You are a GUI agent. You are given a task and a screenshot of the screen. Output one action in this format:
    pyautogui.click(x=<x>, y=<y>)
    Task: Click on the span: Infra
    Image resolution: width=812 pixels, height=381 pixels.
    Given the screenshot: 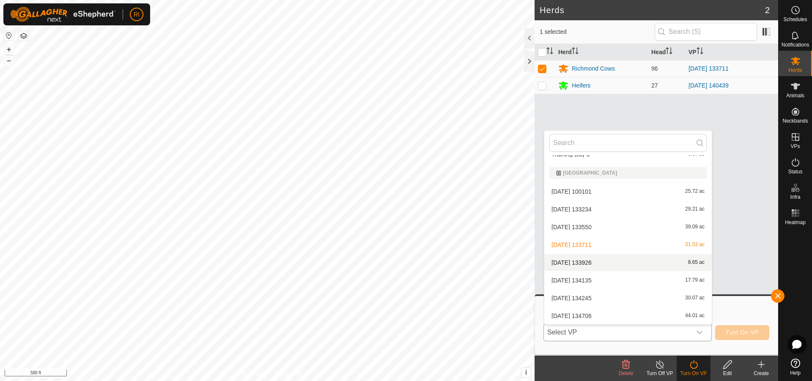 What is the action you would take?
    pyautogui.click(x=796, y=197)
    